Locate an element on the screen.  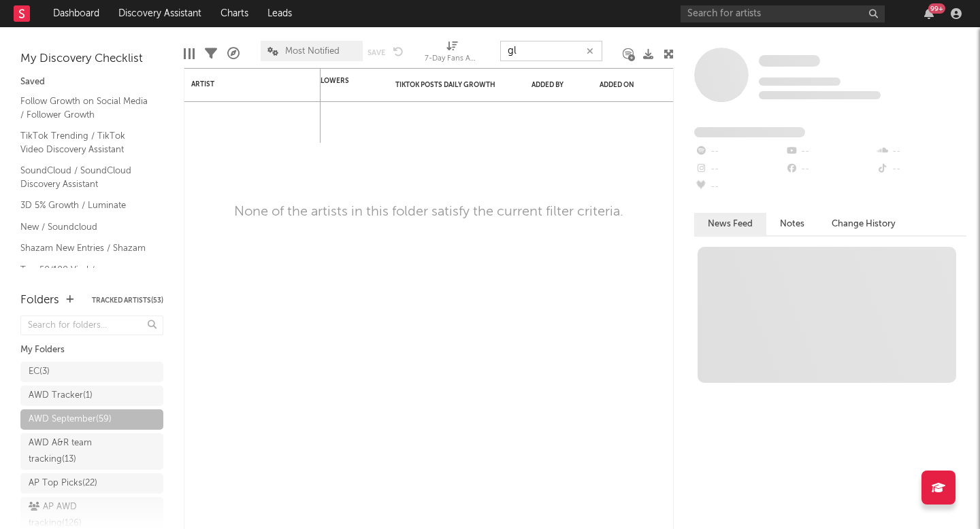
span: 0 fans last week is located at coordinates (820, 96).